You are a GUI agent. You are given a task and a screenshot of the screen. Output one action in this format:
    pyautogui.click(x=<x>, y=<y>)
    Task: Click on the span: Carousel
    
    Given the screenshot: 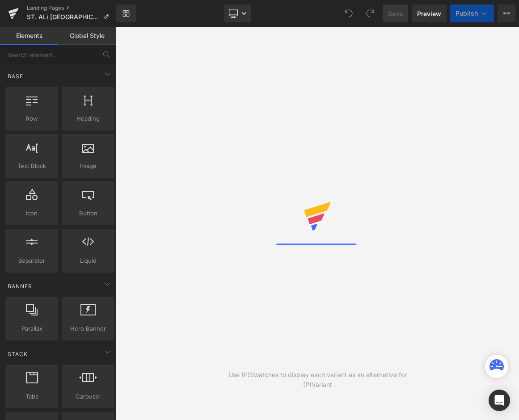 What is the action you would take?
    pyautogui.click(x=88, y=397)
    